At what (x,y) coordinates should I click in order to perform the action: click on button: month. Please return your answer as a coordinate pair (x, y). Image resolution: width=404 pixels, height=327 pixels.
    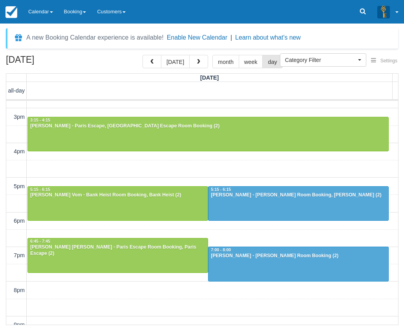
    Looking at the image, I should click on (225, 62).